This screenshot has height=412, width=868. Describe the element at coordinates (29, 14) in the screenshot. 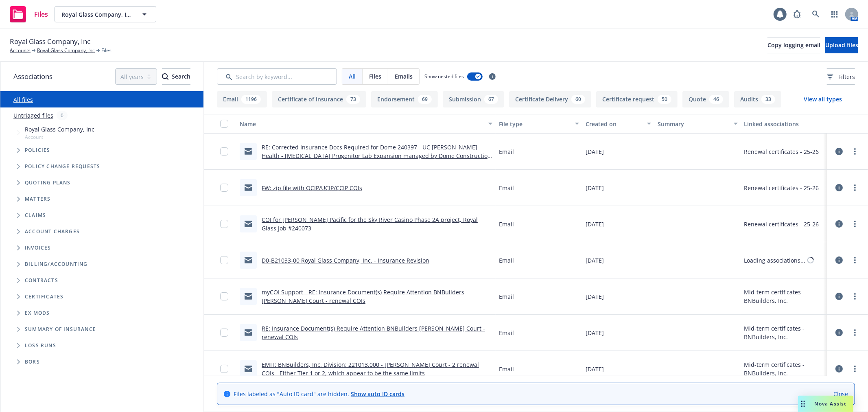

I see `a: Files` at that location.